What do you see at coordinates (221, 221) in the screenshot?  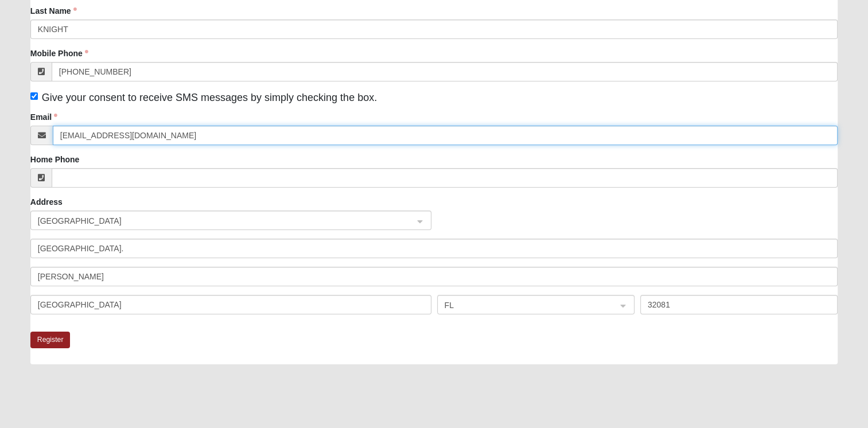 I see `span: United States` at bounding box center [221, 221].